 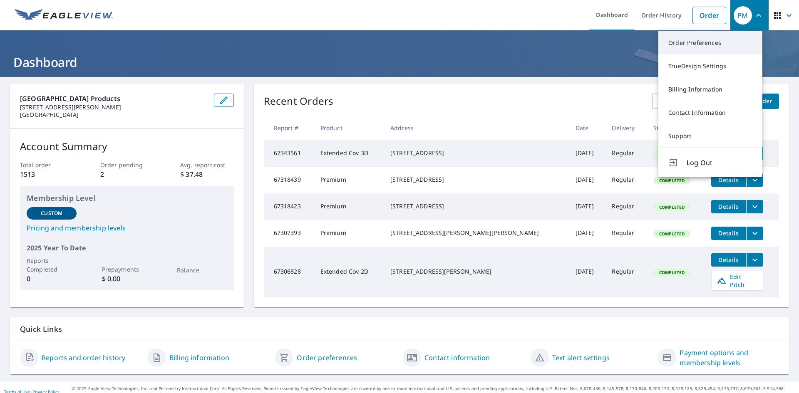 I want to click on p: Quick Links, so click(x=400, y=329).